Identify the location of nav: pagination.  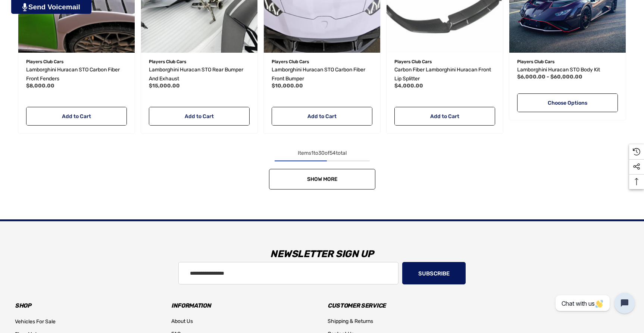
(322, 169).